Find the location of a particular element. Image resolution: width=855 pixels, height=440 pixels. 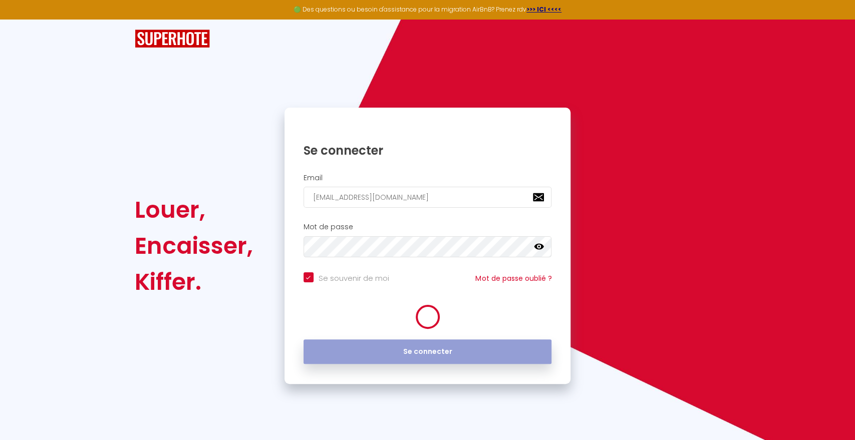

input: Ton Email is located at coordinates (428, 197).